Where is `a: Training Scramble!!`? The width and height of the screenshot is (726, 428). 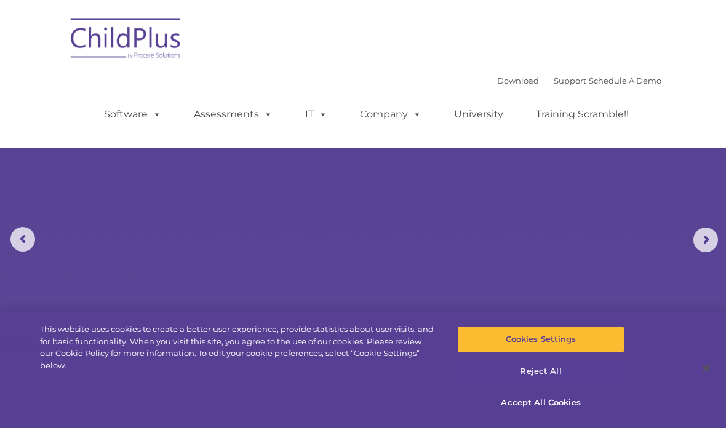 a: Training Scramble!! is located at coordinates (582, 114).